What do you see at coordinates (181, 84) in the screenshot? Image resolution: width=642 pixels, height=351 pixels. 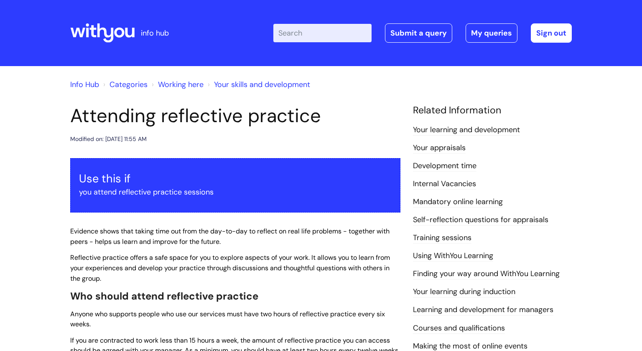 I see `a: Working here` at bounding box center [181, 84].